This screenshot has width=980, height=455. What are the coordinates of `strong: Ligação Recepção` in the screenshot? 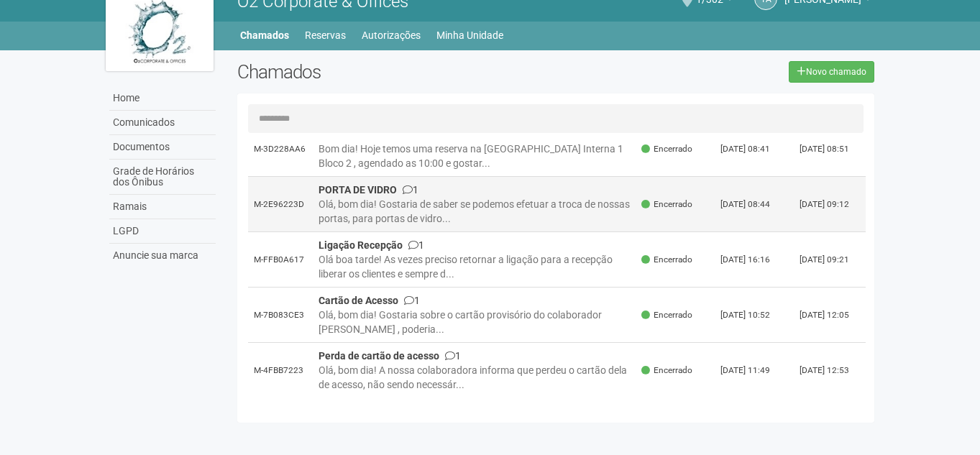 It's located at (360, 245).